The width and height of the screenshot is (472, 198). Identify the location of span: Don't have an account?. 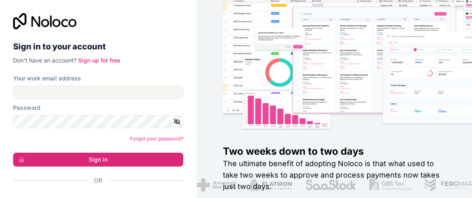
(45, 60).